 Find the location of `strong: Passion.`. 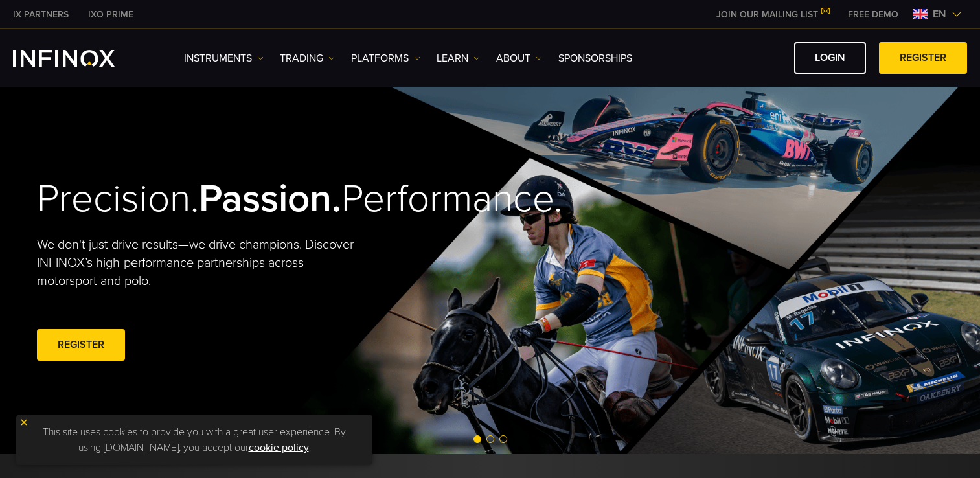

strong: Passion. is located at coordinates (270, 199).